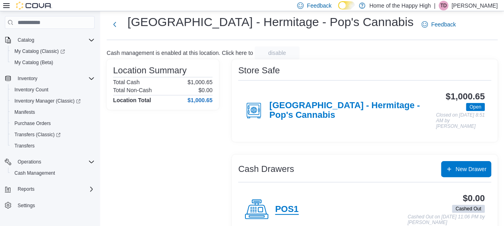 This screenshot has height=226, width=504. What do you see at coordinates (468, 209) in the screenshot?
I see `span: Cashed Out` at bounding box center [468, 209].